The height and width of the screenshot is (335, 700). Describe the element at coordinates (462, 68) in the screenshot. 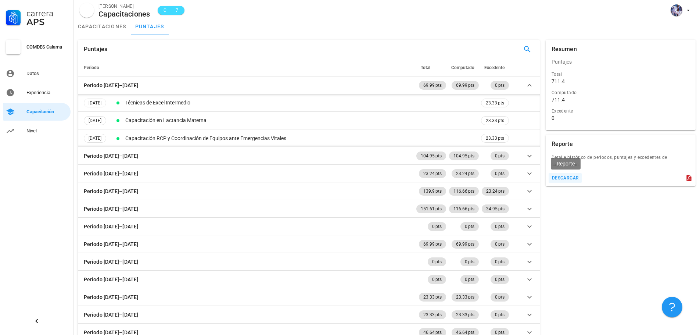

I see `span: Computado` at that location.